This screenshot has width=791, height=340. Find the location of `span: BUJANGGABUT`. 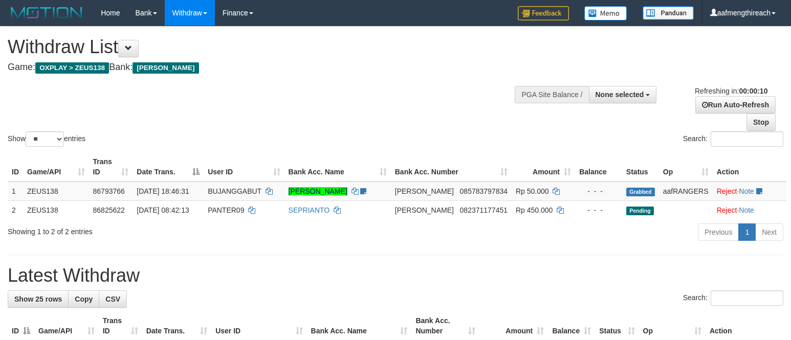

span: BUJANGGABUT is located at coordinates (234, 191).